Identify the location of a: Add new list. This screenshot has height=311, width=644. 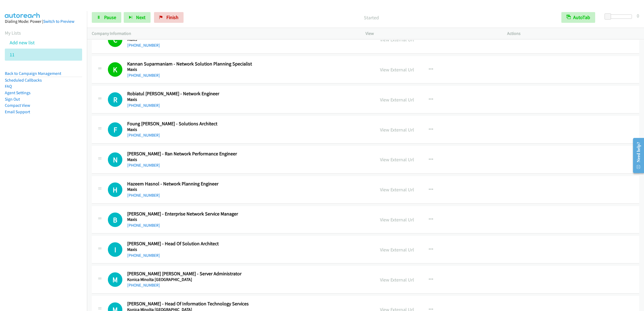
(22, 42).